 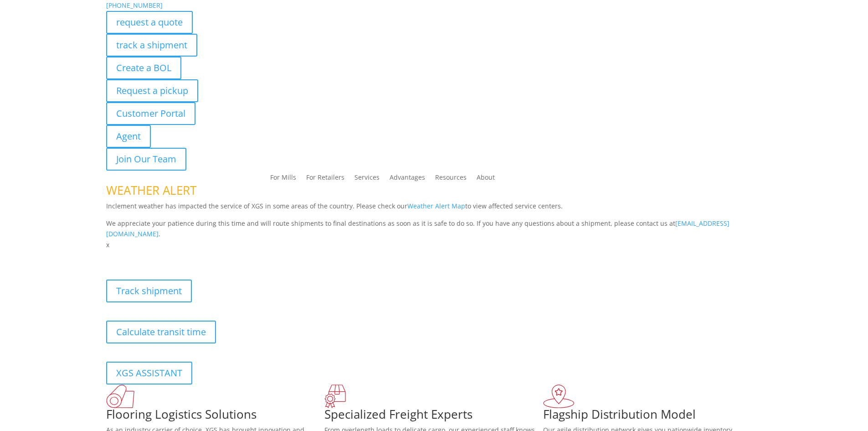 I want to click on span: WEATHER ALERT, so click(x=152, y=190).